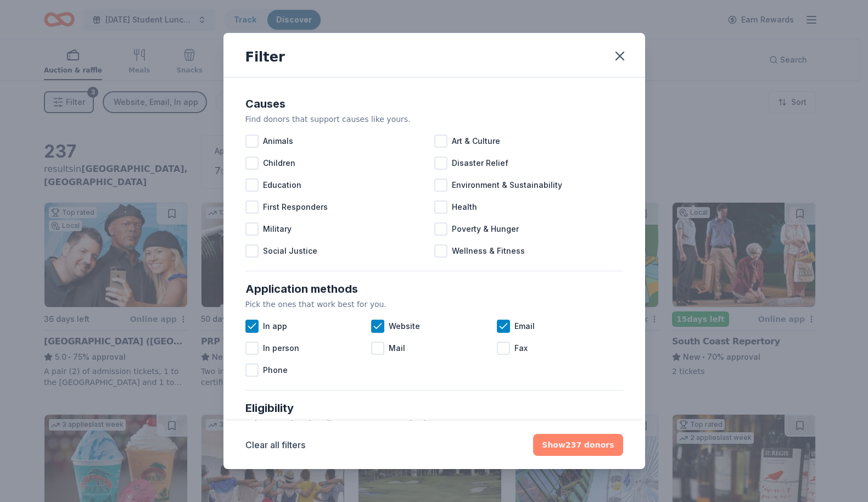  I want to click on span: Mail, so click(397, 348).